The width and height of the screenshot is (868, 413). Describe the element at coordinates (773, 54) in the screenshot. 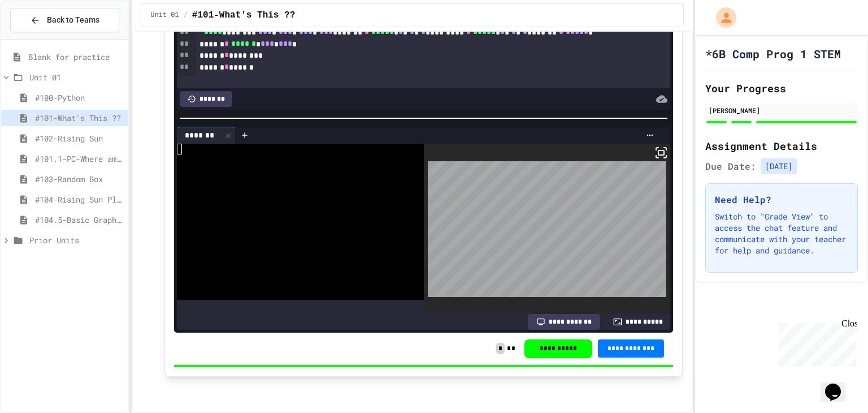

I see `h1: *6B Comp Prog 1 STEM` at that location.